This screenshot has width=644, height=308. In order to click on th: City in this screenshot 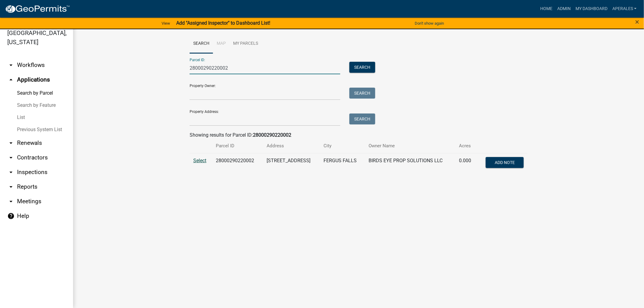, I will do `click(342, 146)`.